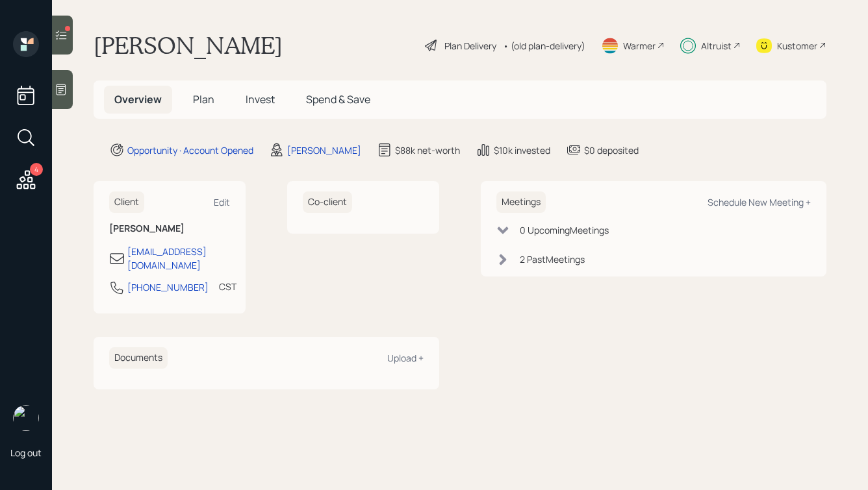 The width and height of the screenshot is (868, 490). I want to click on div: Altruist, so click(716, 46).